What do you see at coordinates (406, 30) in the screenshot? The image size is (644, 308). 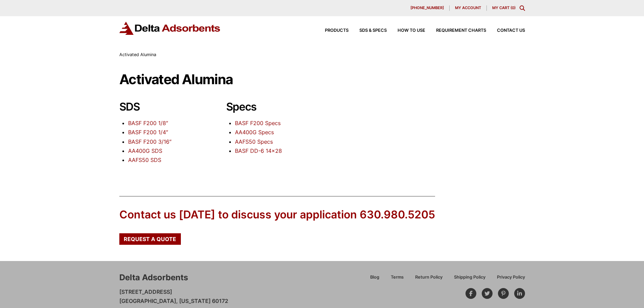 I see `a: How to Use` at bounding box center [406, 30].